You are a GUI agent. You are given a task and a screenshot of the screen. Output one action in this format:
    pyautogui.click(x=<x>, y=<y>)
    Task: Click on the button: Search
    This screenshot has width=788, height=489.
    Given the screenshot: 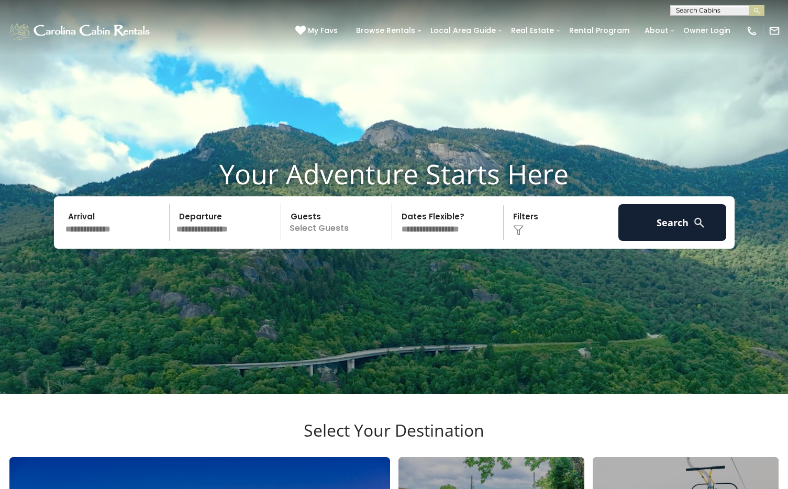 What is the action you would take?
    pyautogui.click(x=672, y=223)
    